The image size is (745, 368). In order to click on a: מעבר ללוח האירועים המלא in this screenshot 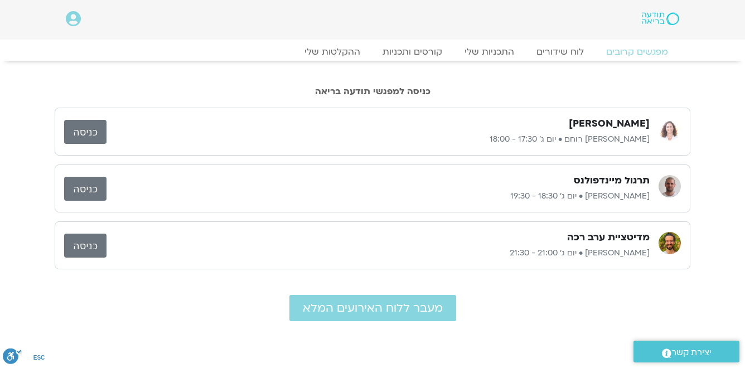, I will do `click(373, 308)`.